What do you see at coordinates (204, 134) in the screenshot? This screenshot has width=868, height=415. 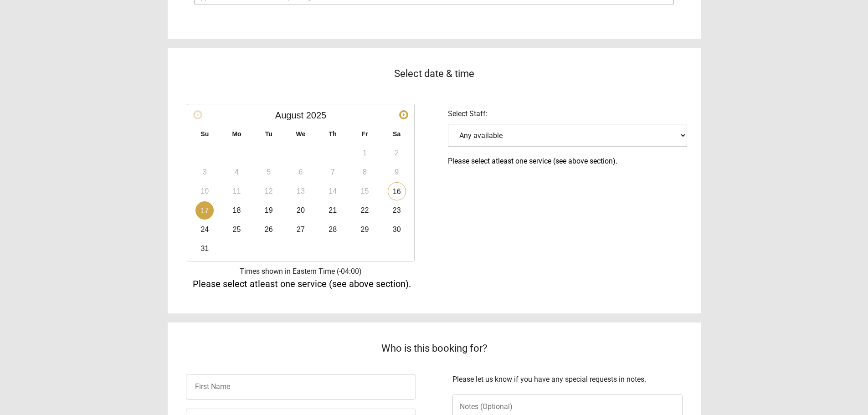 I see `span: Sunday` at bounding box center [204, 134].